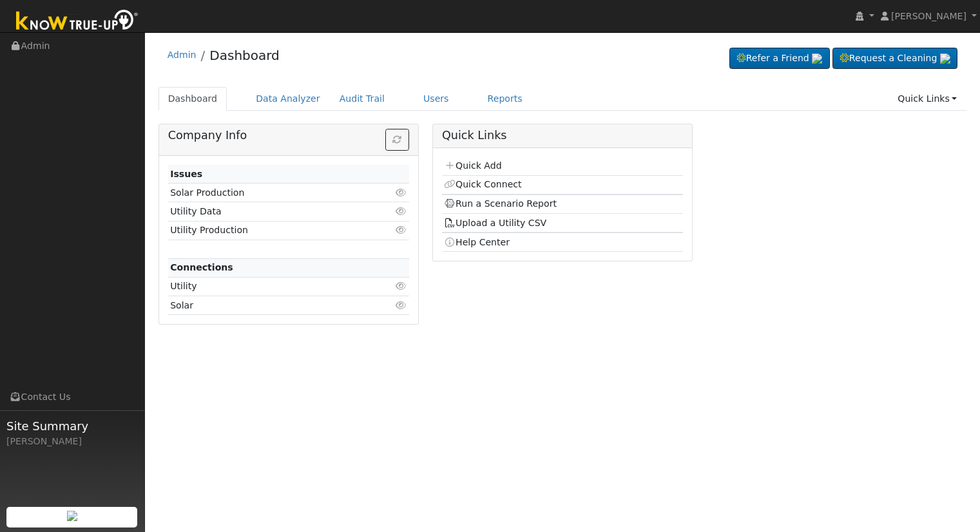 Image resolution: width=980 pixels, height=532 pixels. What do you see at coordinates (186, 174) in the screenshot?
I see `strong: Issues` at bounding box center [186, 174].